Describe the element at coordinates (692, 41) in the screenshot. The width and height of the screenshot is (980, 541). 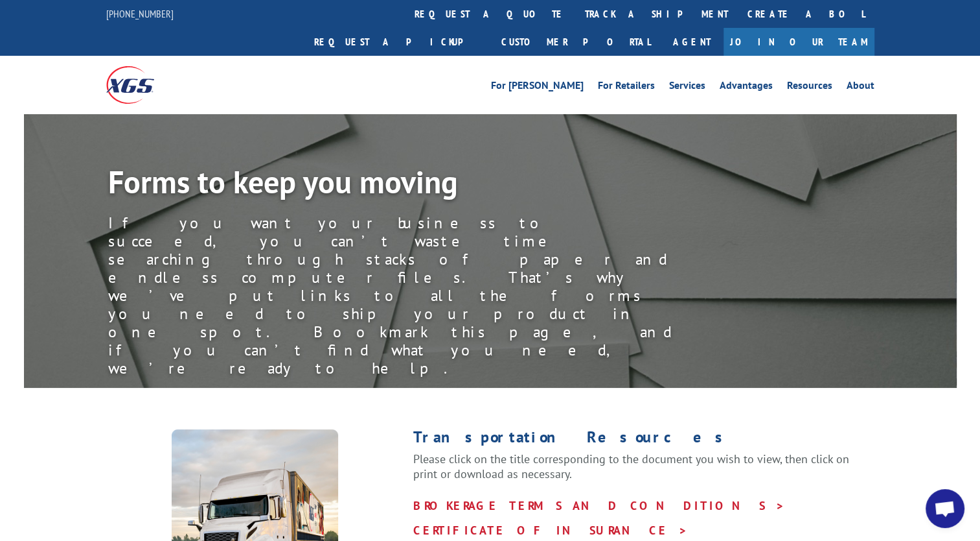
I see `a: Agent` at that location.